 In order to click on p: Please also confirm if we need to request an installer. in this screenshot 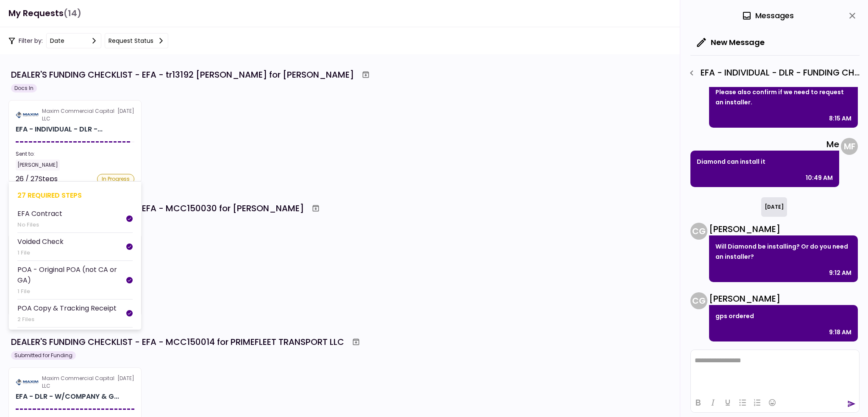, I will do `click(783, 97)`.